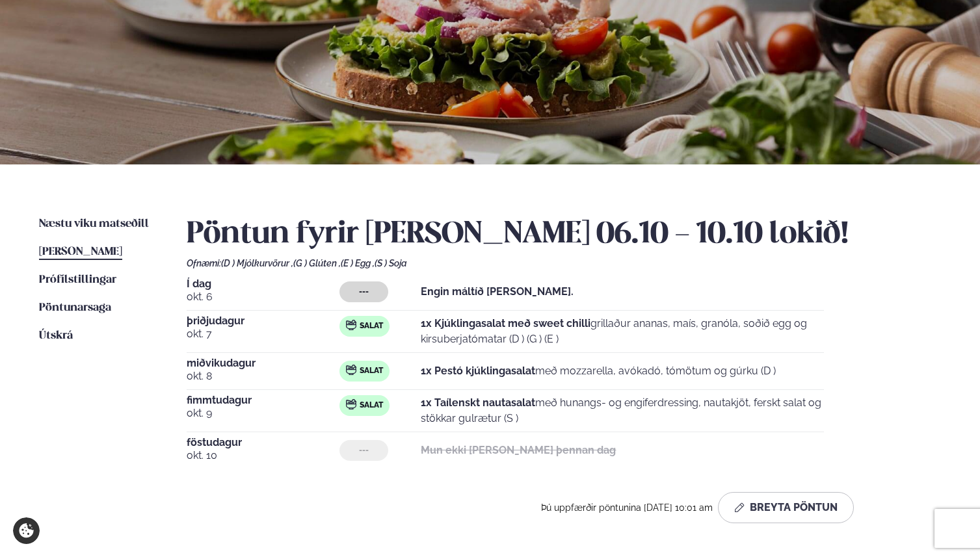  I want to click on a: Pöntunarsaga, so click(75, 308).